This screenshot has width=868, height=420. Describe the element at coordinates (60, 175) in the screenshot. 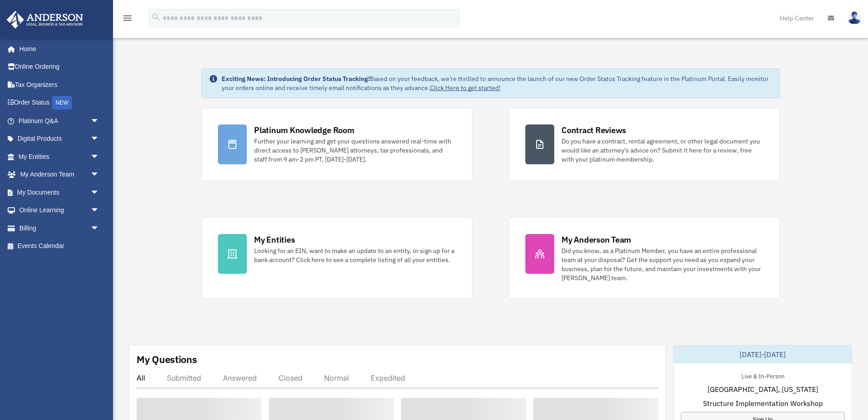

I see `a: My Anderson Teamarrow_drop_down` at that location.